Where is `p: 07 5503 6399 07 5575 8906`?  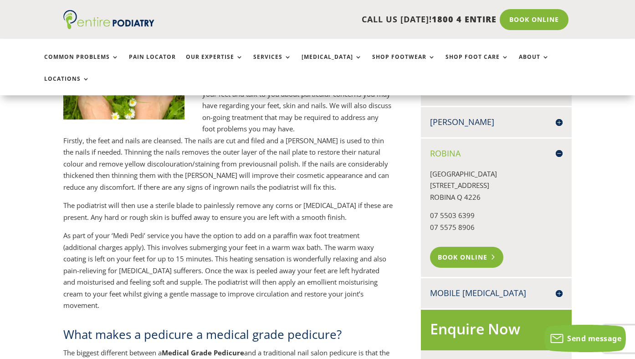
p: 07 5503 6399 07 5575 8906 is located at coordinates (496, 225).